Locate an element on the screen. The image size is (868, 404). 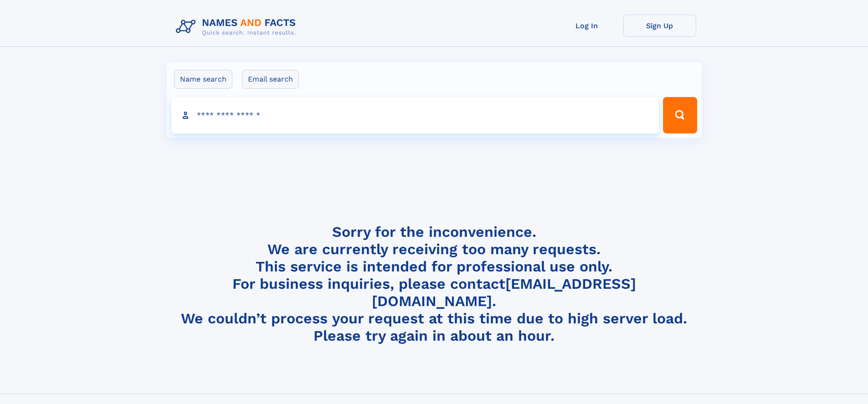
a: Sign Up is located at coordinates (660, 26).